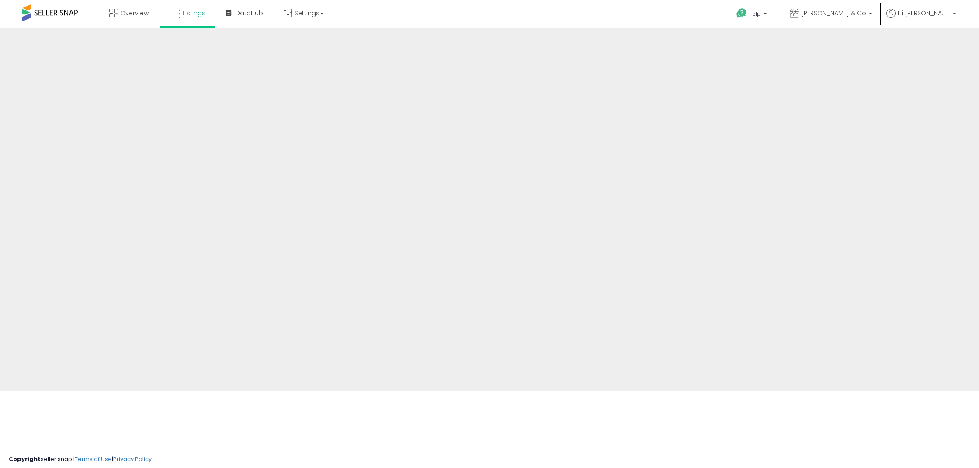 The image size is (979, 468). What do you see at coordinates (741, 13) in the screenshot?
I see `i: Get Help` at bounding box center [741, 13].